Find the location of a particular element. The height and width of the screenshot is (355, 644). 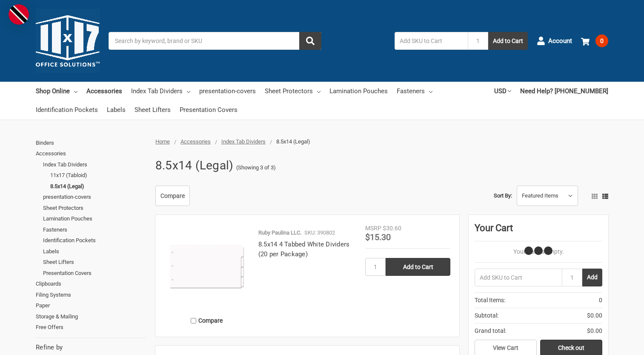

button: Add to Cart is located at coordinates (507, 41).